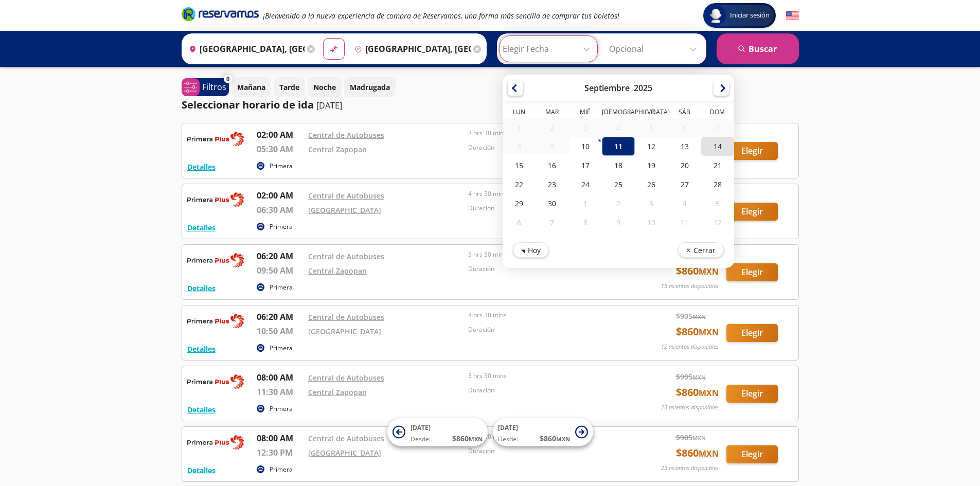  I want to click on div: 21-Sep-25, so click(717, 165).